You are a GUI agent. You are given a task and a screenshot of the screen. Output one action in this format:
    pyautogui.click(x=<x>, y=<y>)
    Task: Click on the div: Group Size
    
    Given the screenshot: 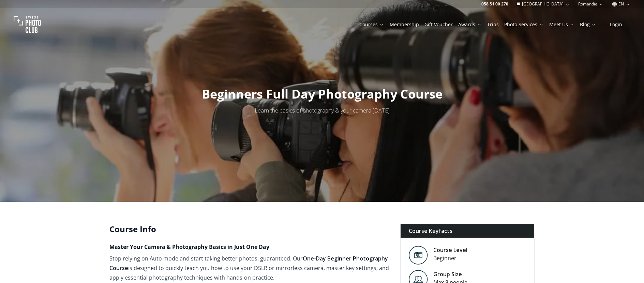 What is the action you would take?
    pyautogui.click(x=451, y=274)
    